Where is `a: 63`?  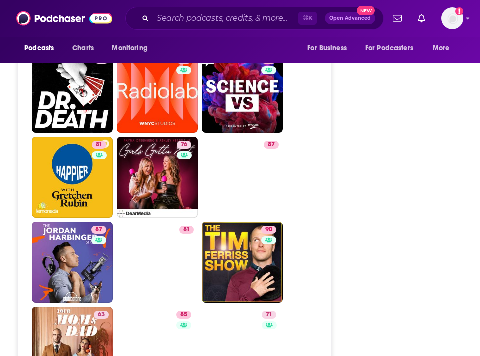
a: 63 is located at coordinates (102, 315).